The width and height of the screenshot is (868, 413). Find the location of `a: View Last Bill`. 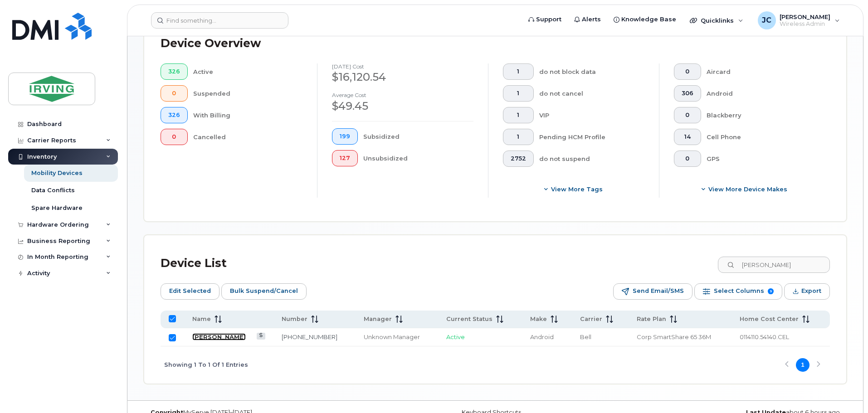

a: View Last Bill is located at coordinates (261, 336).